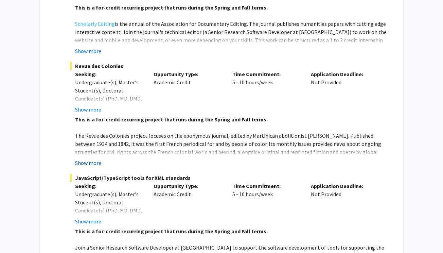 The width and height of the screenshot is (443, 253). I want to click on span: Revue des Colonies, so click(230, 66).